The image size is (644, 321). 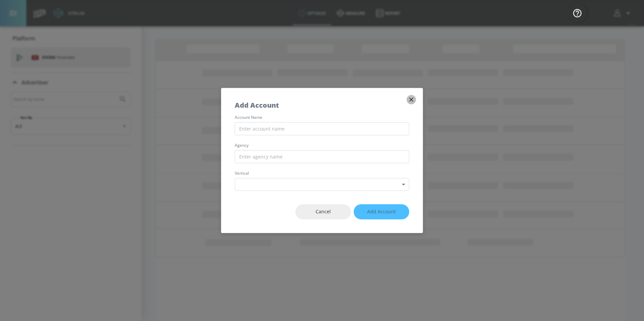 What do you see at coordinates (257, 105) in the screenshot?
I see `h5: Add Account` at bounding box center [257, 105].